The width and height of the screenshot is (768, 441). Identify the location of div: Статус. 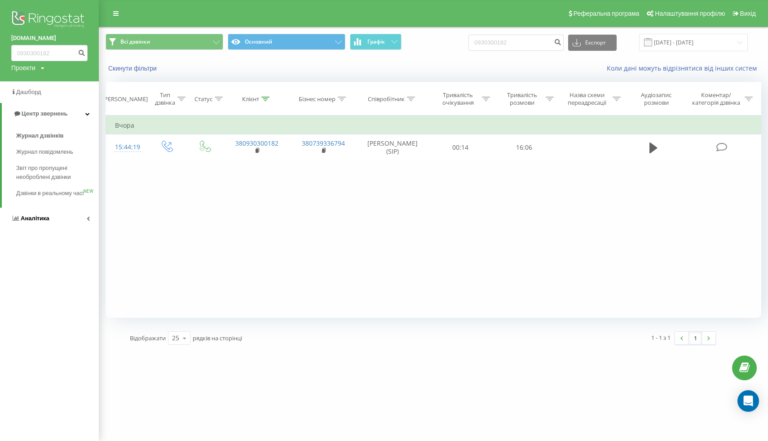
(204, 99).